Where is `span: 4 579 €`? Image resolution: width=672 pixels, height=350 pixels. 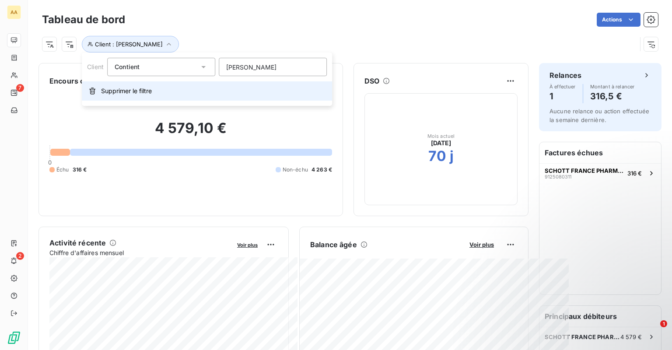
span: 4 579 € is located at coordinates (631, 337).